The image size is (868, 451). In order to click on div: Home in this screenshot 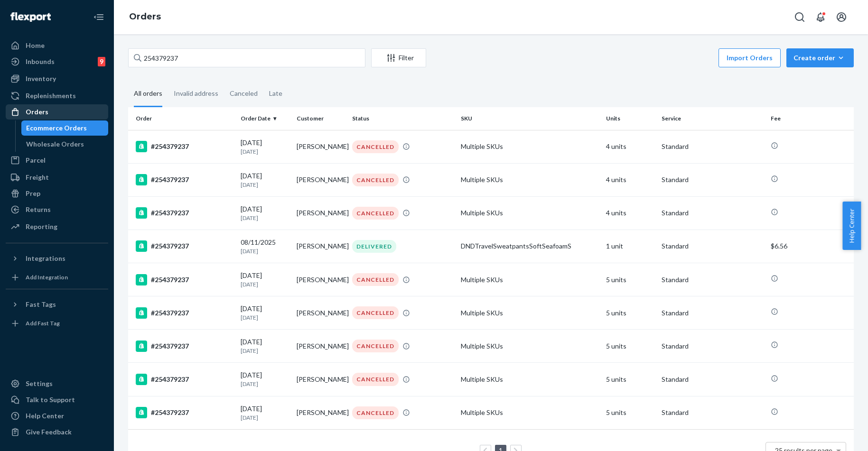, I will do `click(35, 45)`.